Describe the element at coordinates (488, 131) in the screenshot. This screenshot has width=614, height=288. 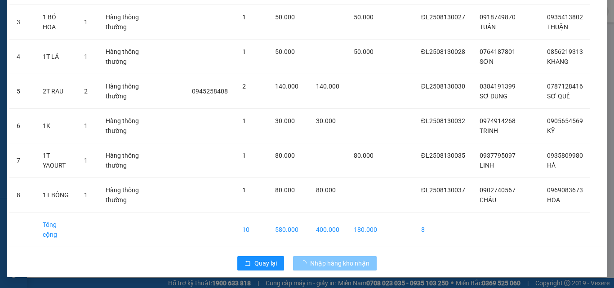
I see `span: TRINH` at that location.